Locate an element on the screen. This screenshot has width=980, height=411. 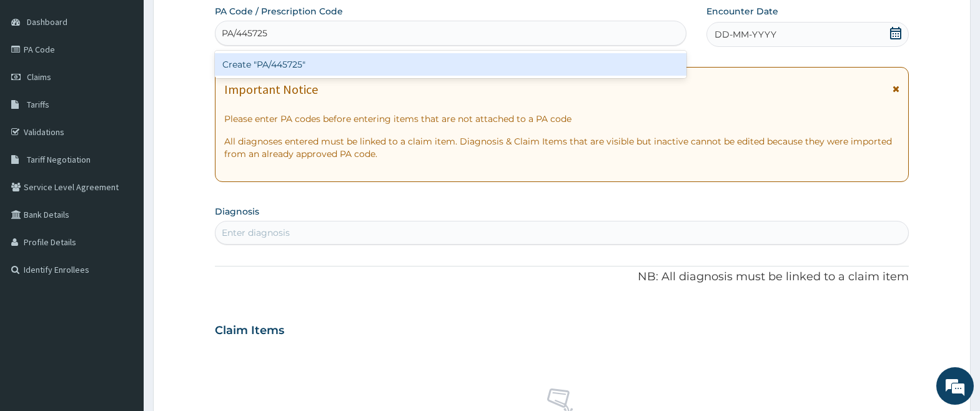
p: Please enter PA codes before entering items that are not attached to a PA code is located at coordinates (562, 119).